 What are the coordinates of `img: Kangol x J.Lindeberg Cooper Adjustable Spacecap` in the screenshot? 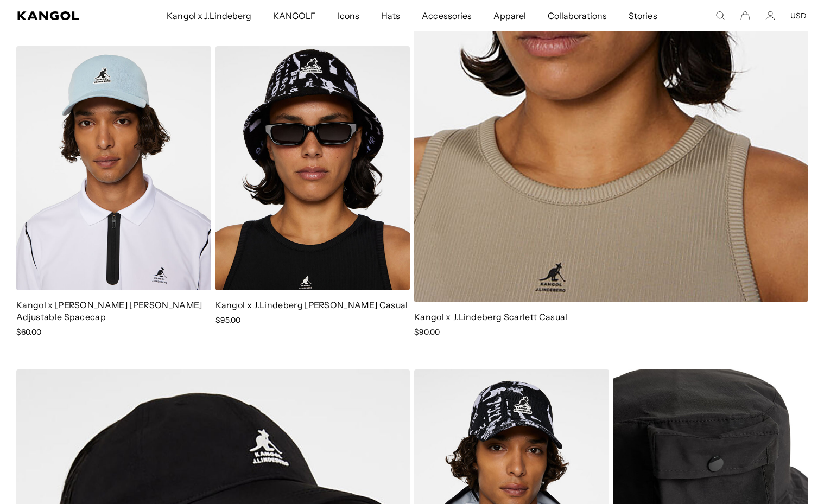 It's located at (114, 168).